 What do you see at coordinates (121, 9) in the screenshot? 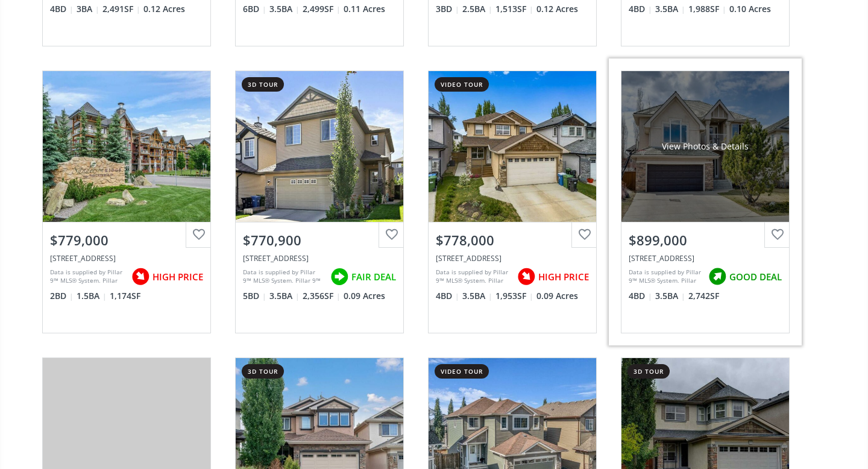
I see `span: 2,491 SF` at bounding box center [121, 9].